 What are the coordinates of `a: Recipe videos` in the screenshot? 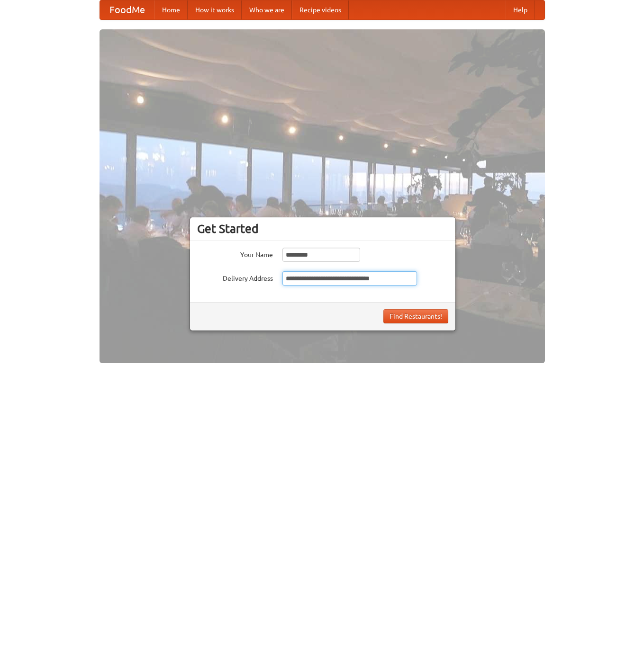 It's located at (320, 10).